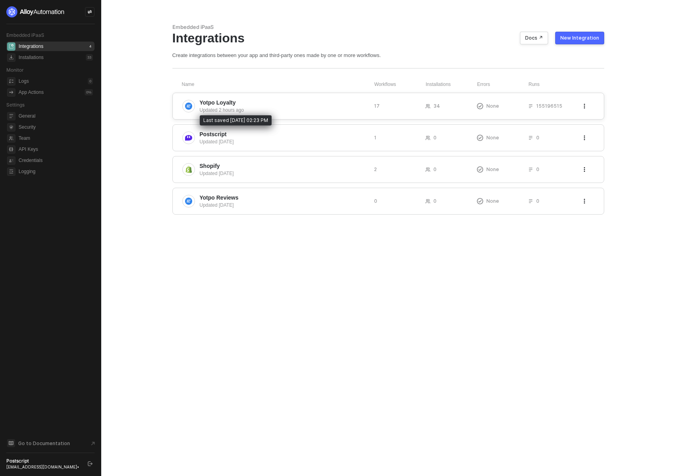 This screenshot has width=675, height=476. Describe the element at coordinates (89, 57) in the screenshot. I see `div: 33` at that location.